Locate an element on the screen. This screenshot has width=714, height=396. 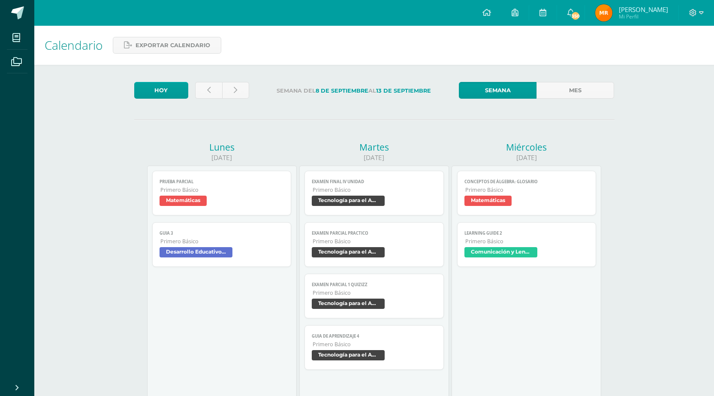
a: EXAMEN PARCIAL 1 QUIZIZZPrimero BásicoTecnología para el Aprendizaje y la Comunicación (Informática) is located at coordinates (374, 296).